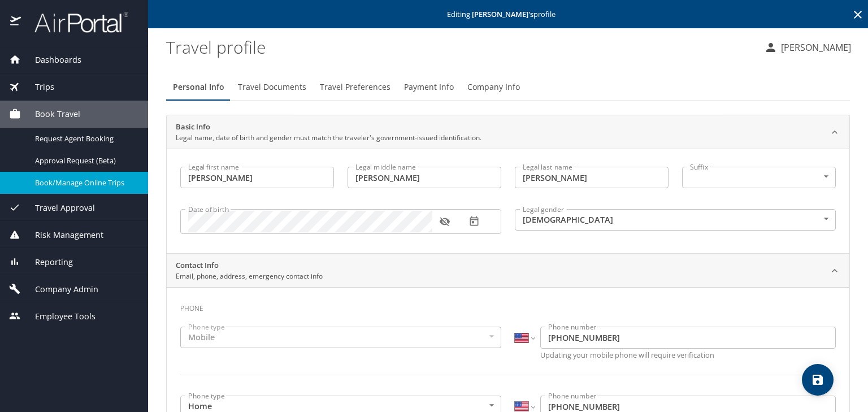 The width and height of the screenshot is (868, 412). Describe the element at coordinates (58, 317) in the screenshot. I see `span: Employee Tools` at that location.